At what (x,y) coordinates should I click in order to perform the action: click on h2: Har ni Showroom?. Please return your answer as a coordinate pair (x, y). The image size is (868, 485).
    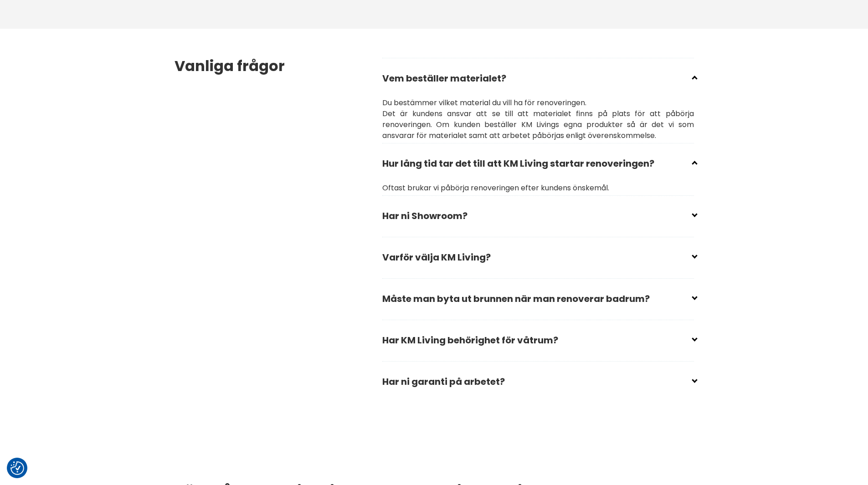
    Looking at the image, I should click on (538, 219).